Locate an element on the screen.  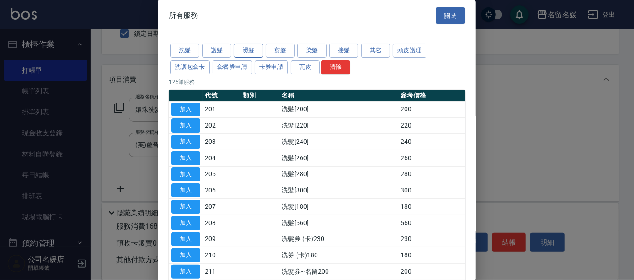
button: 頭皮護理 is located at coordinates (409, 51).